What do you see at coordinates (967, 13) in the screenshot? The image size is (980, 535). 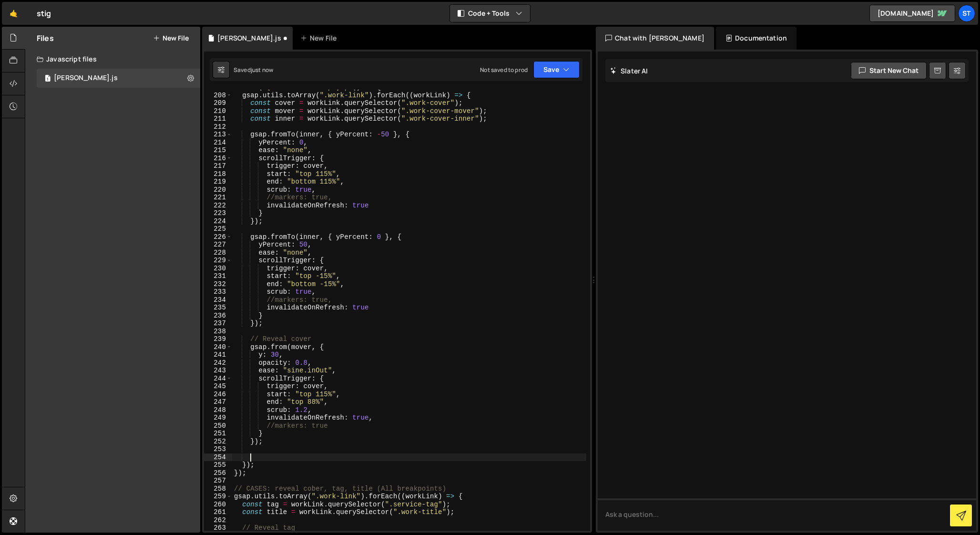 I see `div: St` at bounding box center [967, 13].